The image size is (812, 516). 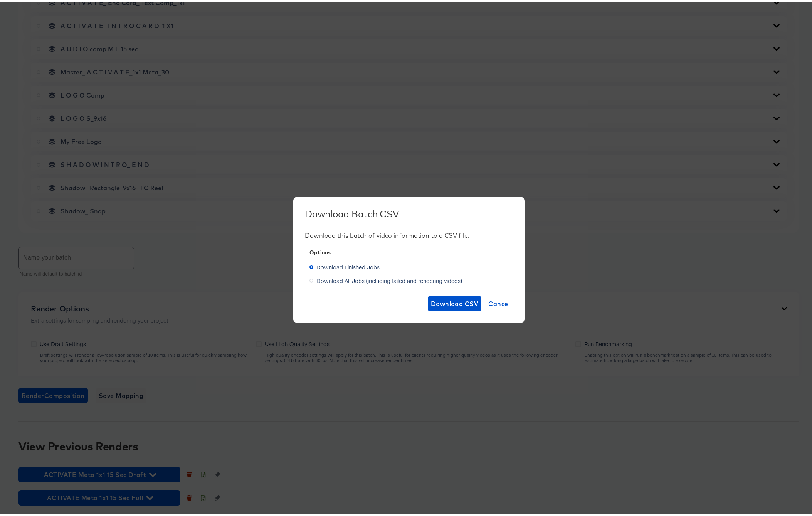 I want to click on span: Download CSV, so click(x=455, y=302).